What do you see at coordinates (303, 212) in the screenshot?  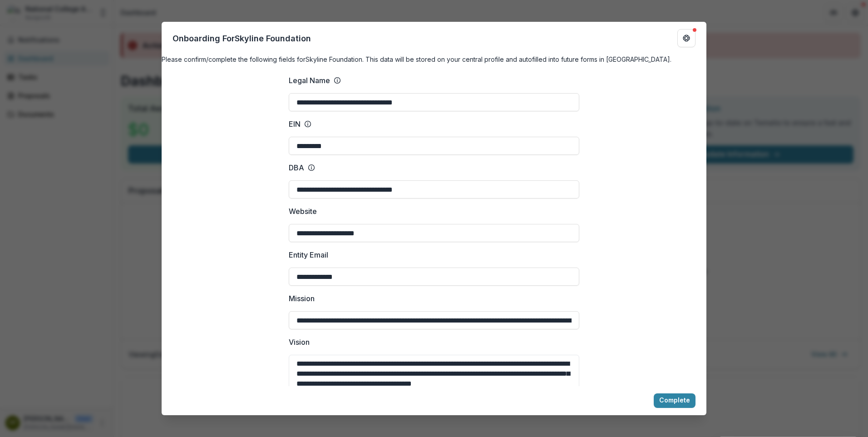 I see `p: Website` at bounding box center [303, 212].